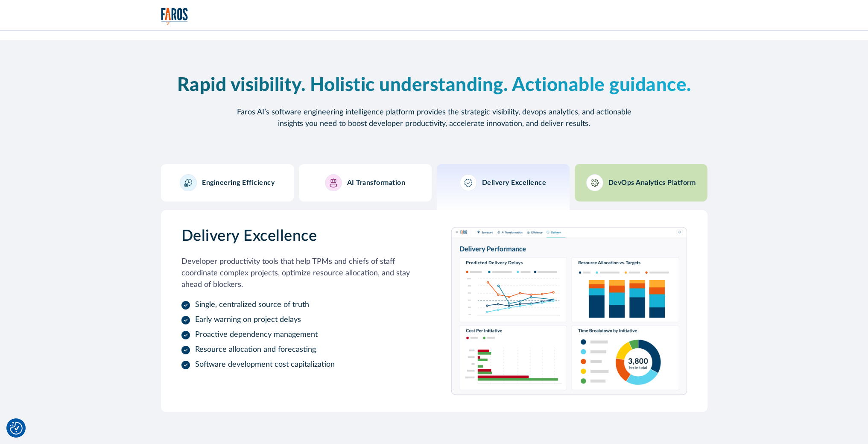 The width and height of the screenshot is (868, 444). What do you see at coordinates (299, 335) in the screenshot?
I see `li: Proactive dependency management` at bounding box center [299, 335].